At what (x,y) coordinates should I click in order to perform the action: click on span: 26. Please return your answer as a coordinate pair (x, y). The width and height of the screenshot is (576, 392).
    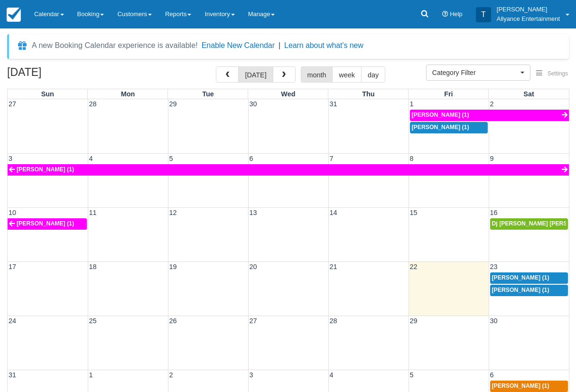
    Looking at the image, I should click on (173, 321).